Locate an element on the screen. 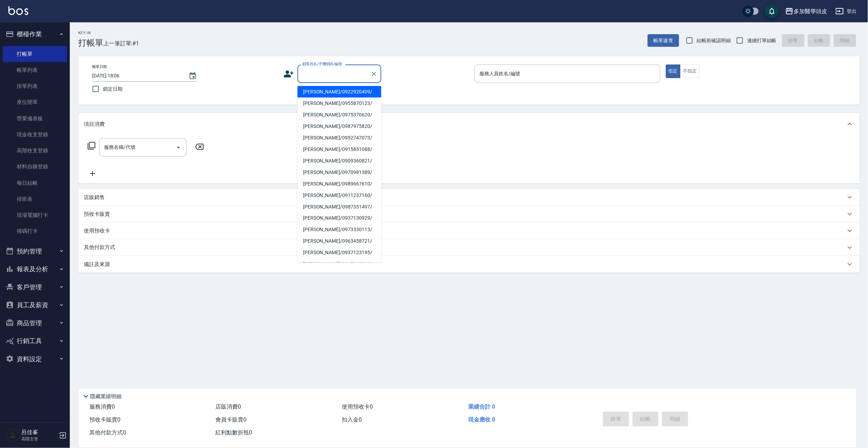 This screenshot has width=868, height=448. h3: 打帳單 is located at coordinates (91, 43).